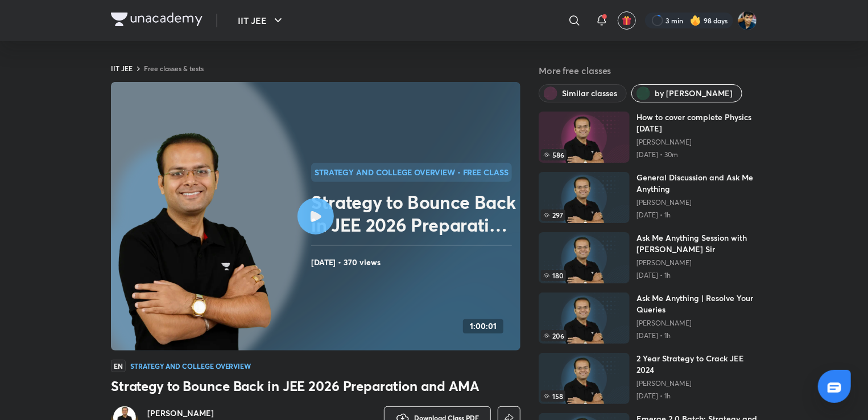  What do you see at coordinates (693, 93) in the screenshot?
I see `span: by Vineet Loomba` at bounding box center [693, 93].